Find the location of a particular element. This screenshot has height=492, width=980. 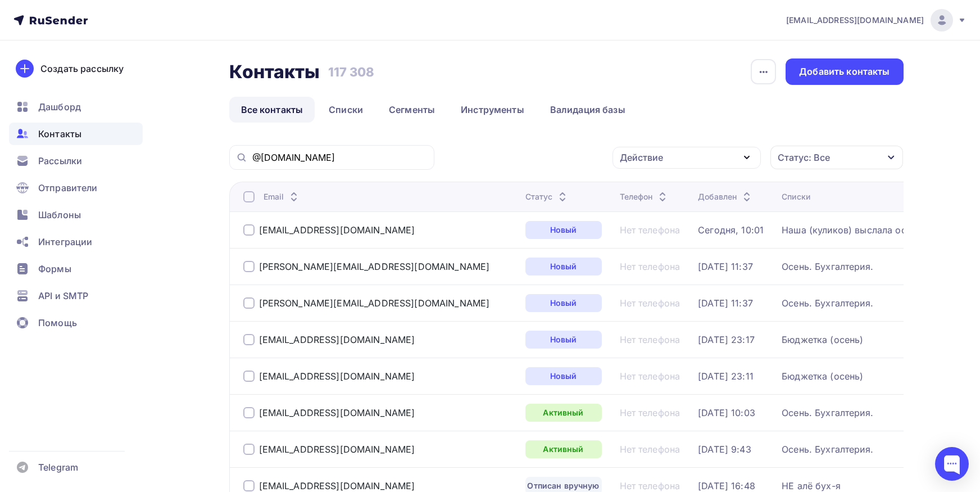

span: Отправители is located at coordinates (68, 188).